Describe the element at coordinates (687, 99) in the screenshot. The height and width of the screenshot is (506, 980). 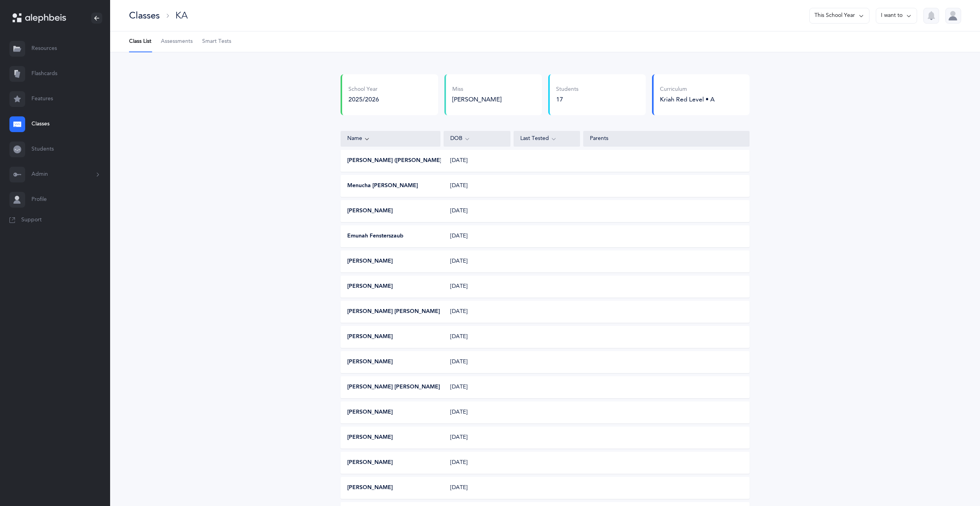
I see `div: Kriah Red Level • A` at that location.